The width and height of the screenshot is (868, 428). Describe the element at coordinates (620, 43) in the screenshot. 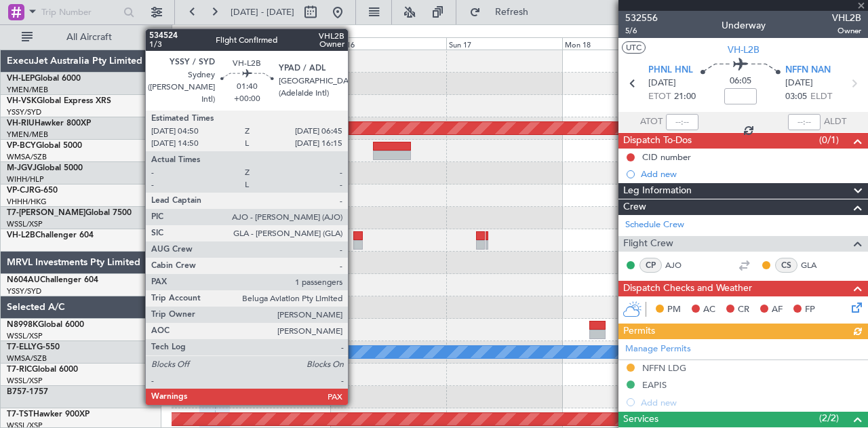

I see `div: Mon 18` at that location.